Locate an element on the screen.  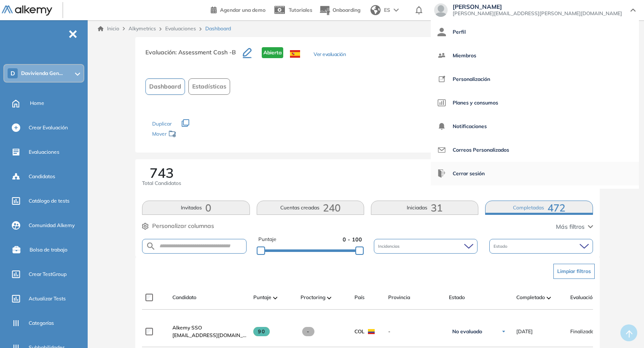
span: 0 - 100 is located at coordinates (353, 239).